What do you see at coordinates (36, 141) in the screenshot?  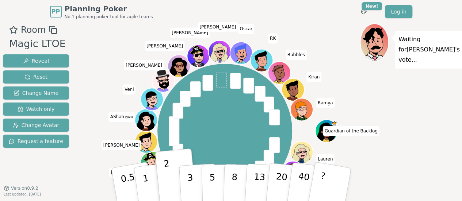 I see `button: Request a feature` at bounding box center [36, 141].